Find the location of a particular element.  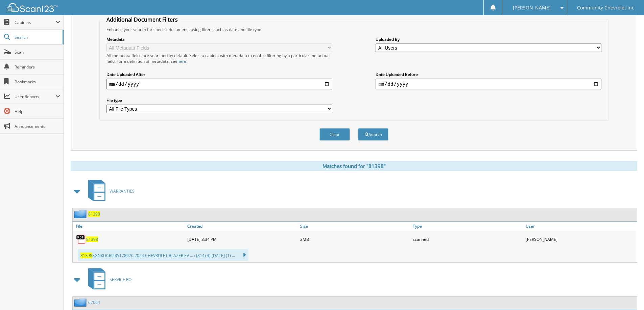

a: User is located at coordinates (580, 226).